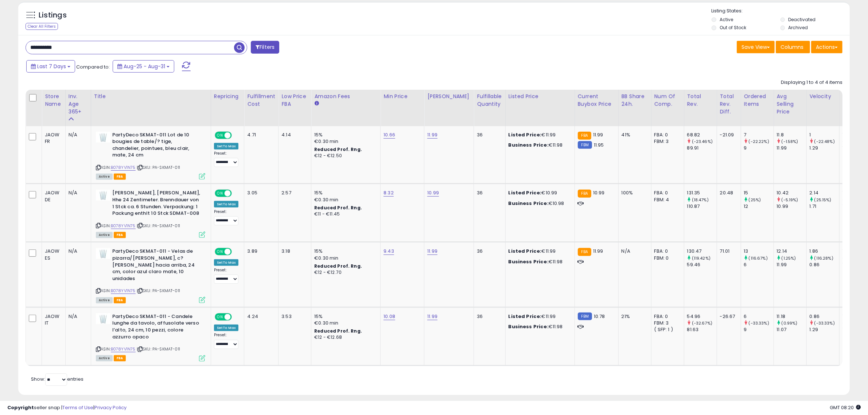 This screenshot has width=868, height=415. What do you see at coordinates (525, 134) in the screenshot?
I see `b: Listed Price:` at bounding box center [525, 134].